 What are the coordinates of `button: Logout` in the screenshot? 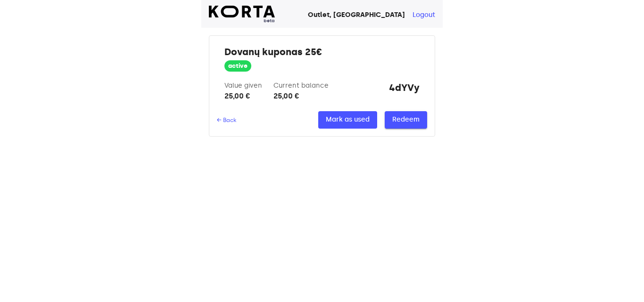 It's located at (424, 15).